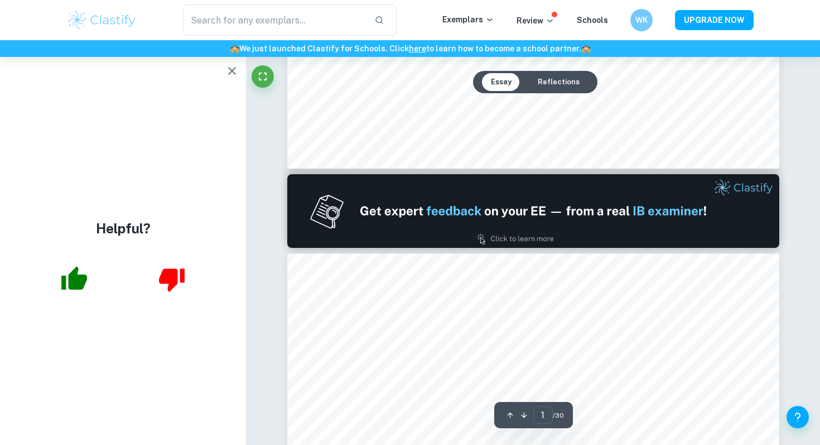  I want to click on a: Ad, so click(533, 211).